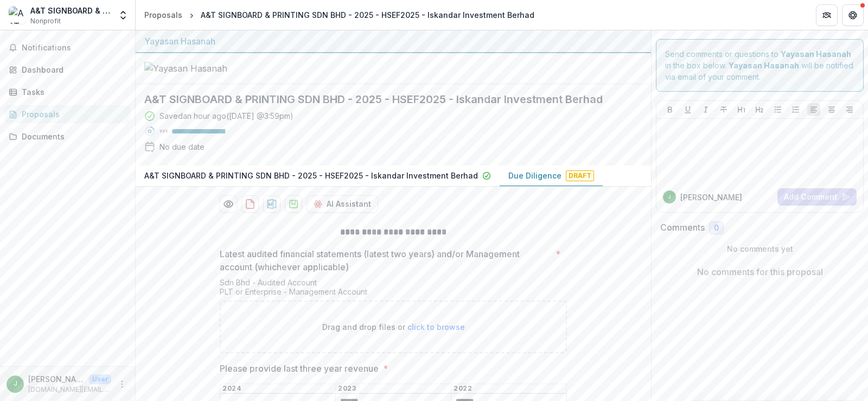 This screenshot has width=868, height=401. What do you see at coordinates (72, 137) in the screenshot?
I see `div: Documents` at bounding box center [72, 137].